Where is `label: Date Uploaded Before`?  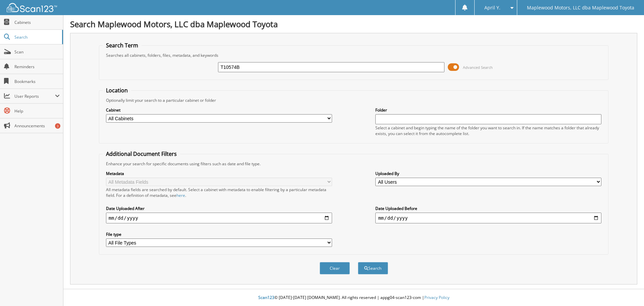 label: Date Uploaded Before is located at coordinates (488, 208).